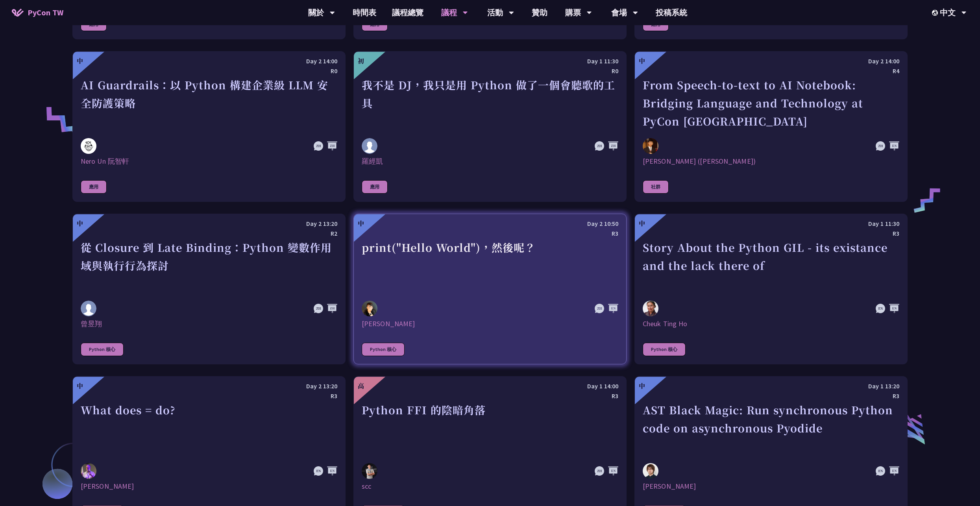 The width and height of the screenshot is (980, 506). What do you see at coordinates (771, 265) in the screenshot?
I see `div: Story About the Python GIL - its existance and the lack there of` at bounding box center [771, 265].